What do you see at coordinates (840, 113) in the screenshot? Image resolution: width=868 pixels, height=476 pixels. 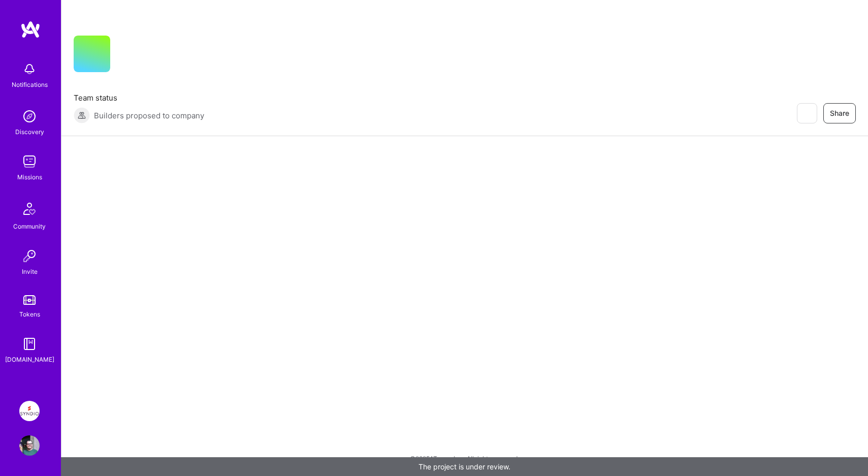 I see `span: Share` at bounding box center [840, 113].